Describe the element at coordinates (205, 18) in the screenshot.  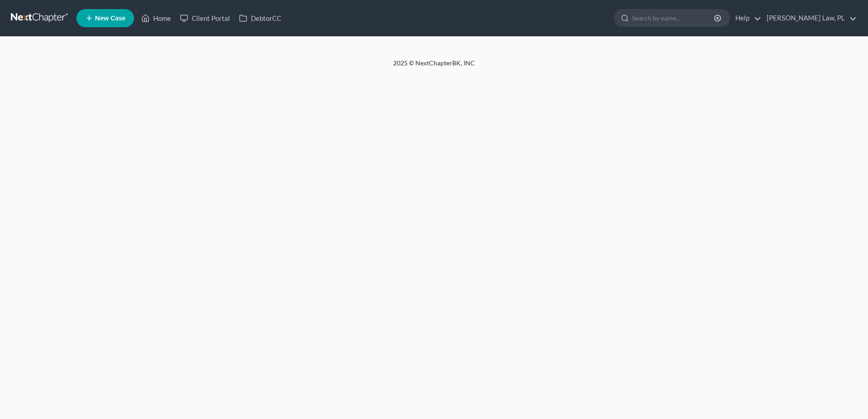
I see `a: Client Portal` at that location.